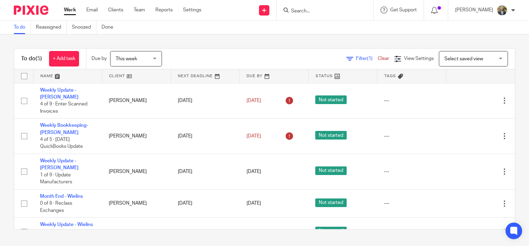 Image resolution: width=529 pixels, height=246 pixels. What do you see at coordinates (66, 225) in the screenshot?
I see `a: Weekly Update - Wielins` at bounding box center [66, 225].